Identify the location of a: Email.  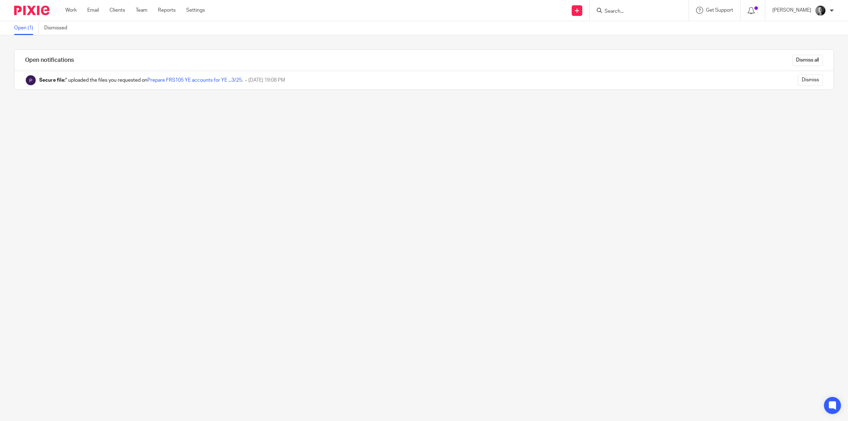
(93, 10).